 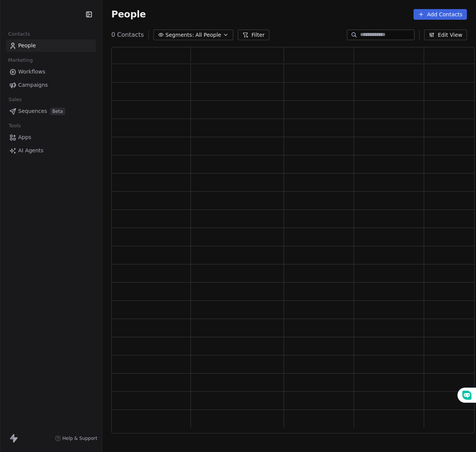 I want to click on a: AI Agents, so click(x=51, y=150).